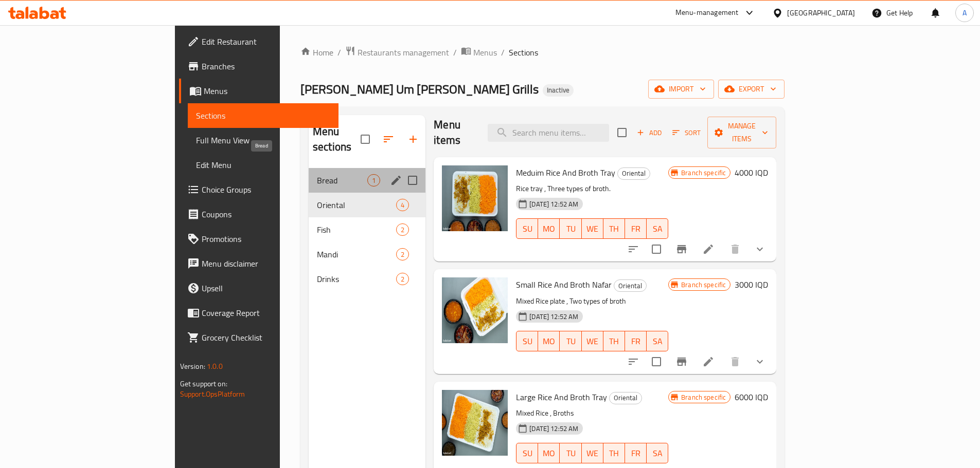  Describe the element at coordinates (263, 165) in the screenshot. I see `a: Edit Menu` at that location.